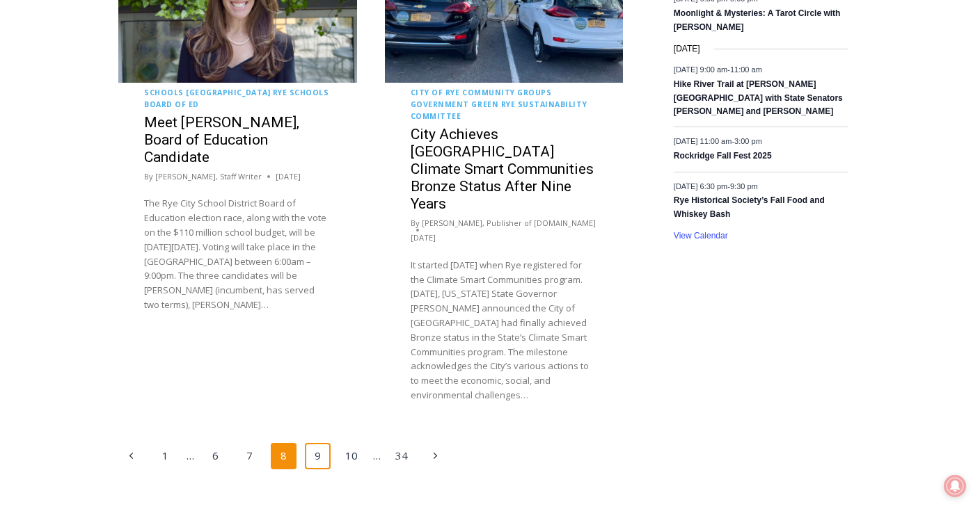 The height and width of the screenshot is (511, 980). I want to click on a: 34, so click(401, 456).